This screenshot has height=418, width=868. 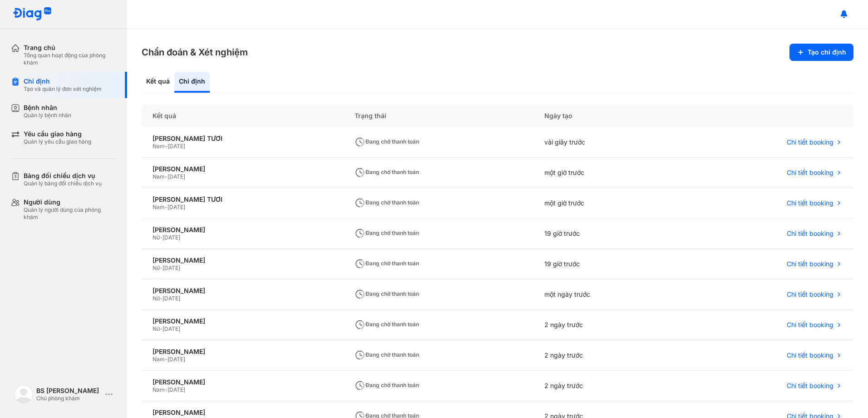 What do you see at coordinates (47, 115) in the screenshot?
I see `div: Quản lý bệnh nhân` at bounding box center [47, 115].